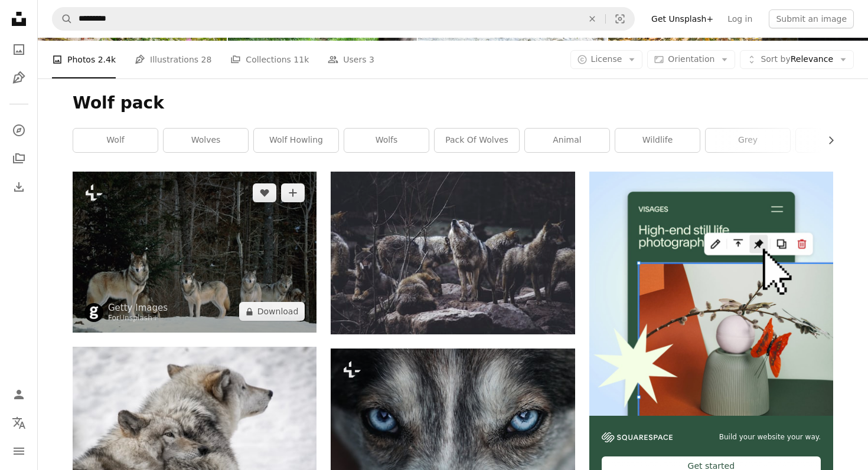  I want to click on span: 11k, so click(301, 60).